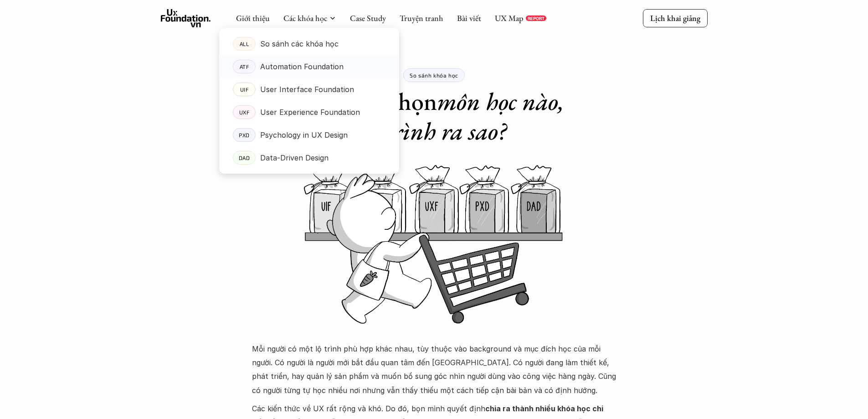 The image size is (868, 419). What do you see at coordinates (434, 370) in the screenshot?
I see `p: Mỗi người có một lộ trình phù hợp khác nhau, tùy thuộc vào background và mục đích học của mỗi ngư...` at bounding box center [434, 370].